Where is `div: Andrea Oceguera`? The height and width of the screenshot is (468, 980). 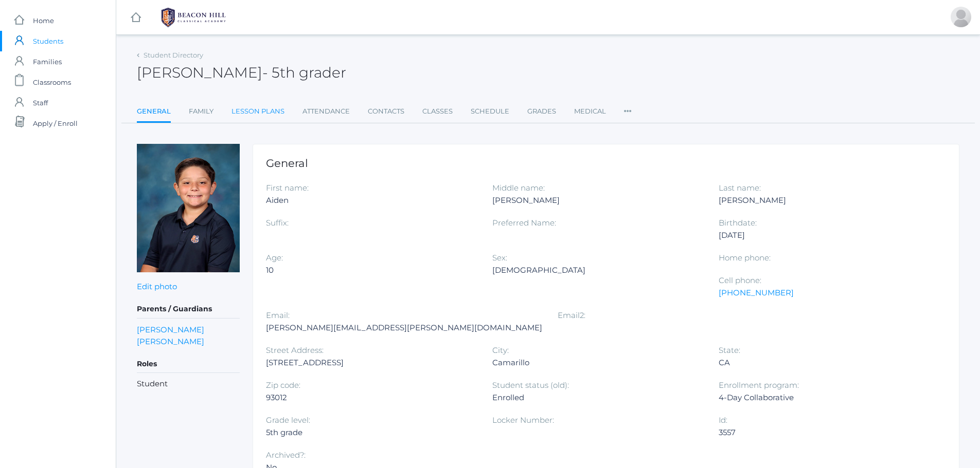 div: Andrea Oceguera is located at coordinates (961, 17).